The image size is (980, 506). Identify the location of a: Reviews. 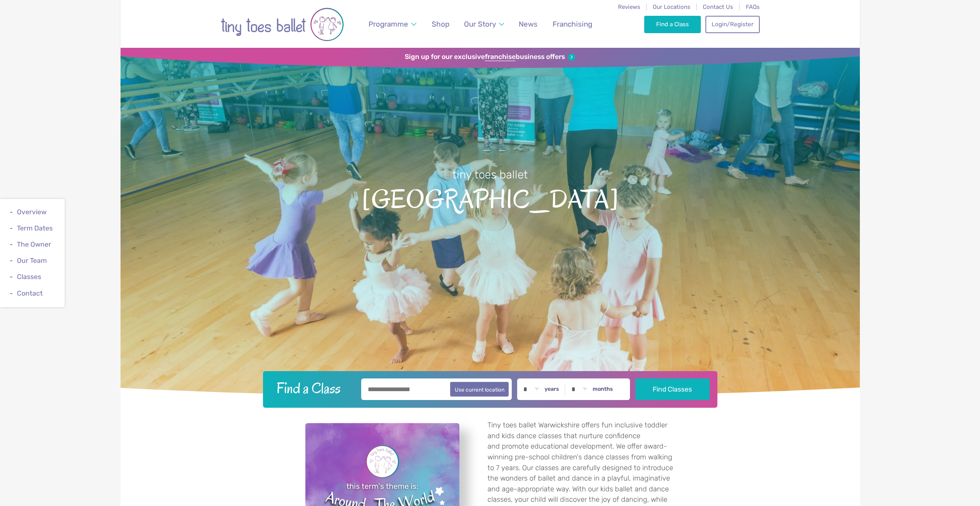
(630, 7).